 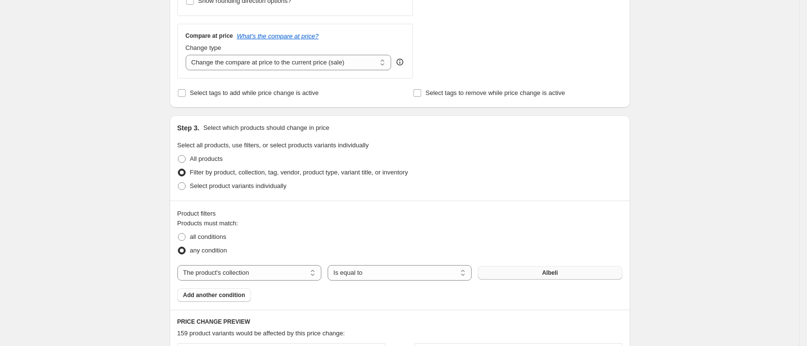 I want to click on span: 159 product variants would be affected by this price change:, so click(x=261, y=333).